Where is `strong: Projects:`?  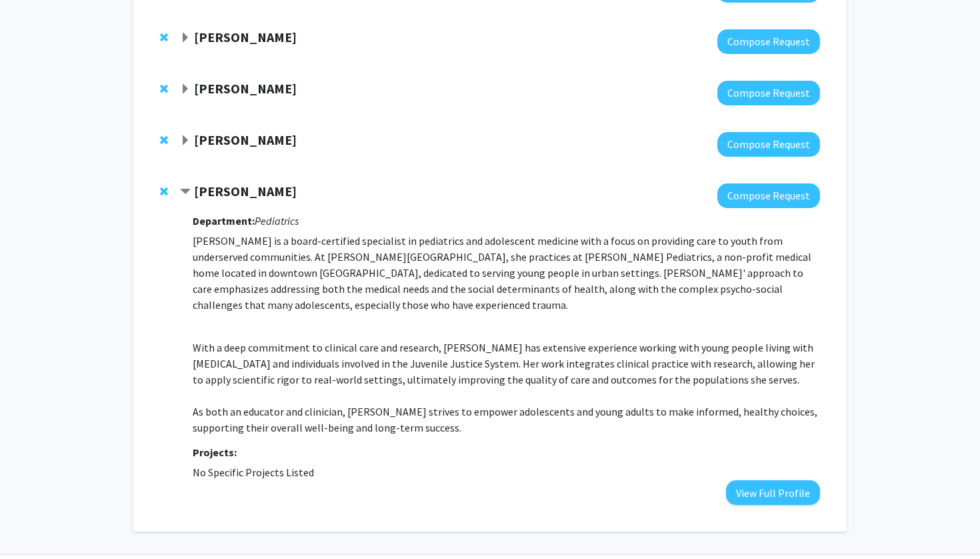
strong: Projects: is located at coordinates (215, 452).